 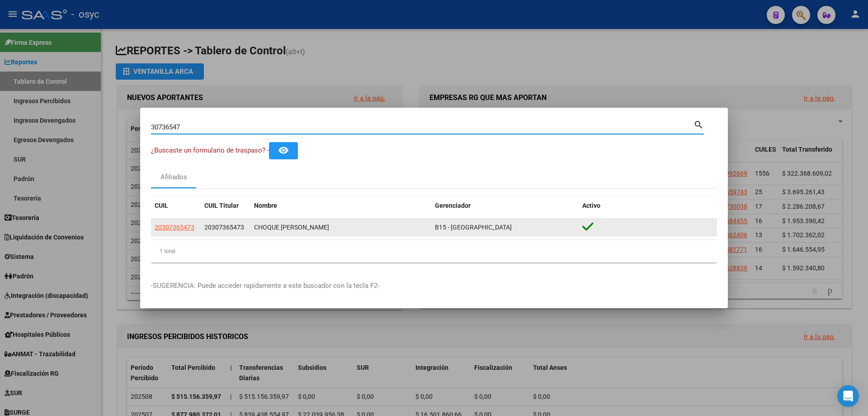 I want to click on span: CUIL Titular, so click(x=222, y=205).